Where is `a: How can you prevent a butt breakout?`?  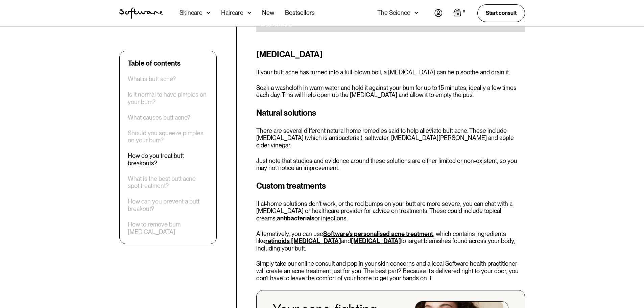
a: How can you prevent a butt breakout? is located at coordinates (168, 205).